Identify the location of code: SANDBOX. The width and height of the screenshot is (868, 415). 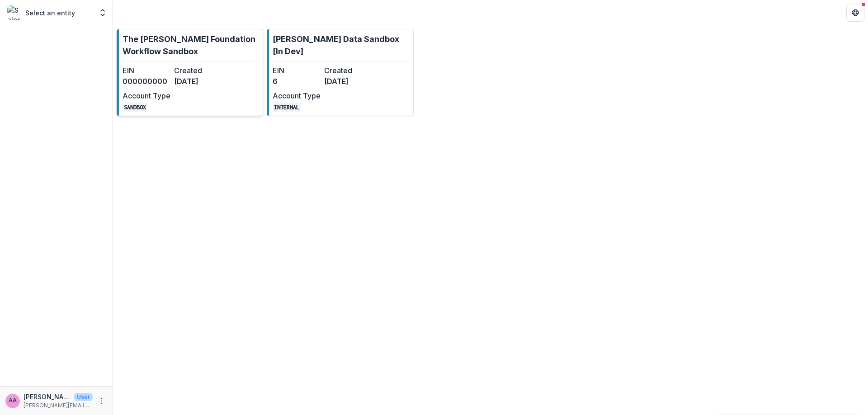
(135, 107).